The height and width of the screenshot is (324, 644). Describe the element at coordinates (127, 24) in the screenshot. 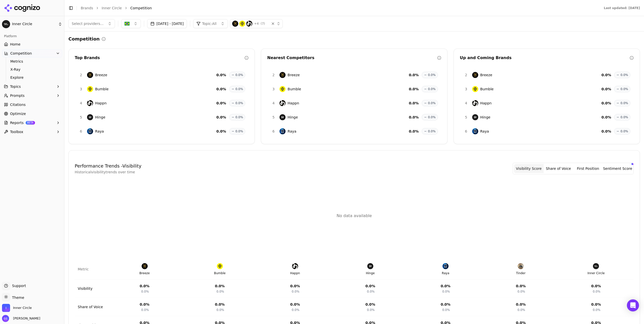

I see `img: Brazil` at that location.